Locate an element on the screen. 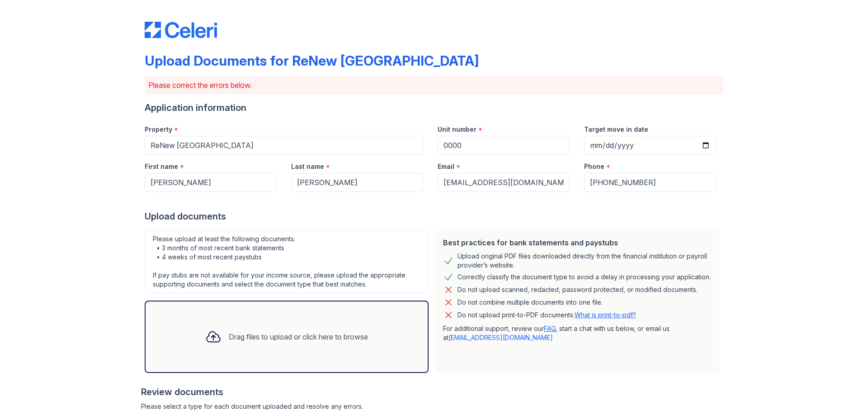 The height and width of the screenshot is (416, 868). div: Upload documents is located at coordinates (434, 216).